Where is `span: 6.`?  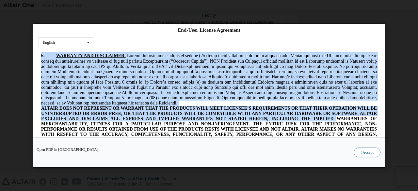
span: 6. is located at coordinates (10, 4).